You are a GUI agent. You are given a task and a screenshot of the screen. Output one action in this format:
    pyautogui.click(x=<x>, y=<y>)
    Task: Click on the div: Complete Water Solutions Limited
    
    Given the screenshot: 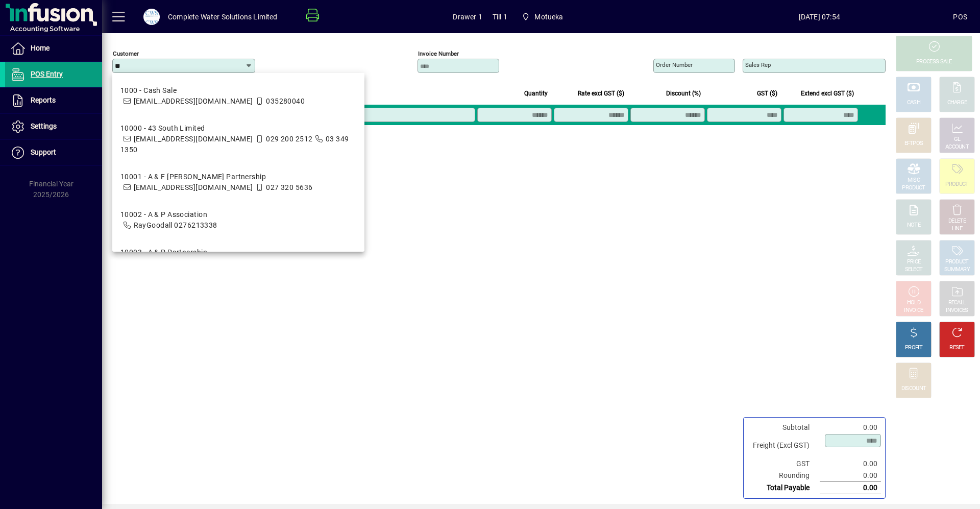 What is the action you would take?
    pyautogui.click(x=222, y=17)
    